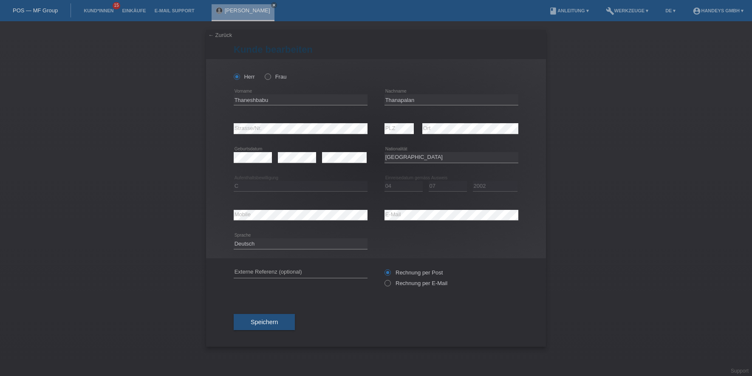 The width and height of the screenshot is (752, 376). What do you see at coordinates (275, 76) in the screenshot?
I see `label: Frau` at bounding box center [275, 76].